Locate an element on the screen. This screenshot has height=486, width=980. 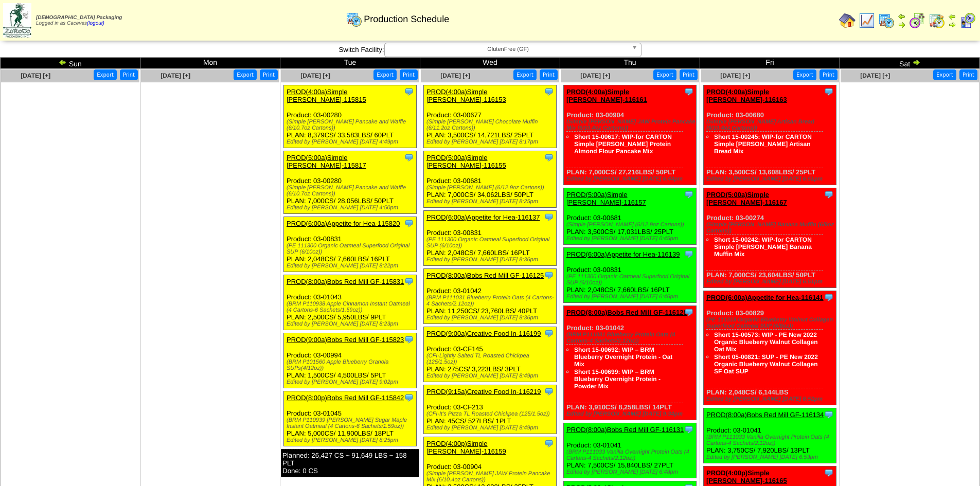
a: PROD(8:00p)Bobs Red Mill GF-115842 is located at coordinates (345, 398).